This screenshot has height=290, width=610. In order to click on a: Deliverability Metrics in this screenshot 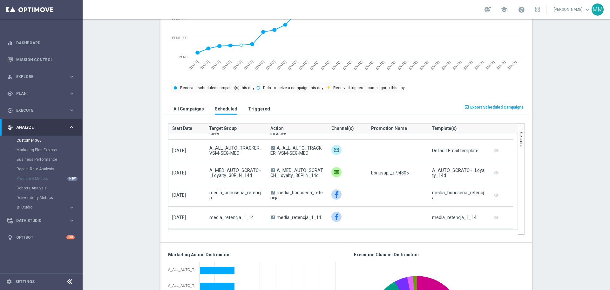, I will do `click(41, 197)`.